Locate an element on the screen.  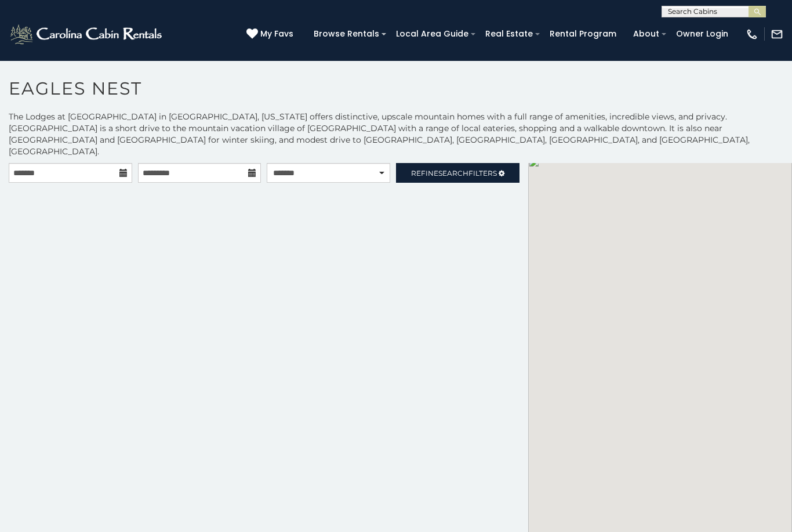
a: About is located at coordinates (646, 33).